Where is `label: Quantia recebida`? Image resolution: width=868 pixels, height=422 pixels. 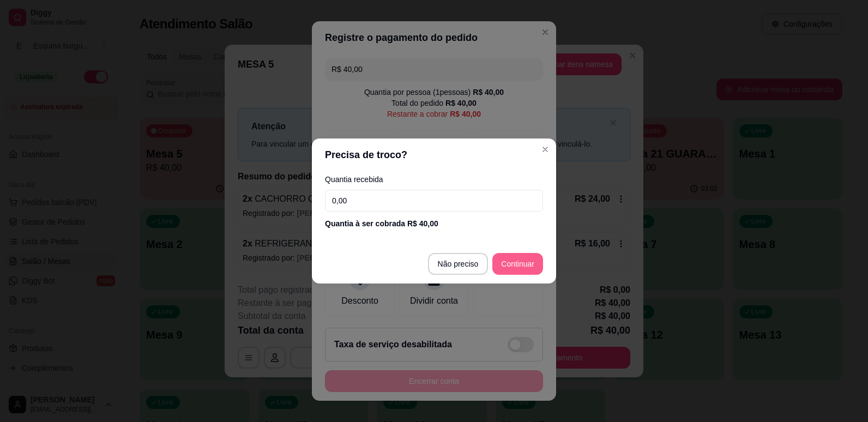
label: Quantia recebida is located at coordinates (434, 180).